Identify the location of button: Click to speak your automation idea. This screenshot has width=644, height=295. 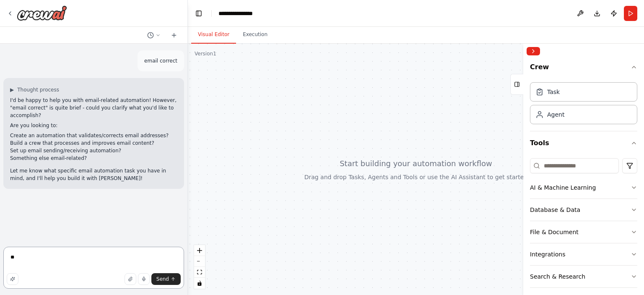
(144, 279).